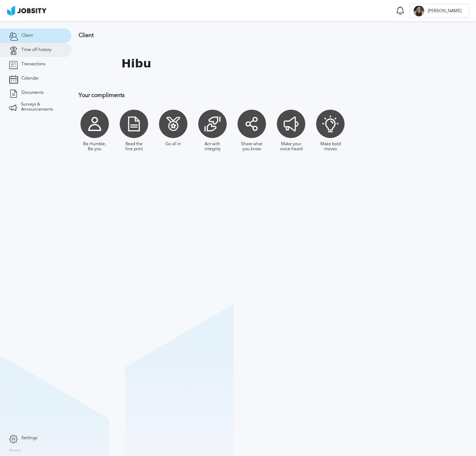  I want to click on span: Time off history, so click(36, 50).